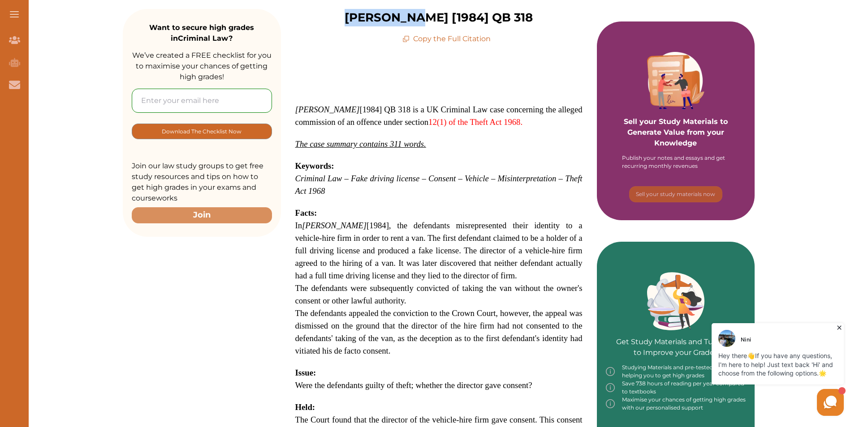 This screenshot has width=855, height=427. What do you see at coordinates (202, 33) in the screenshot?
I see `strong: Want to secure high grades in Criminal Law ?` at bounding box center [202, 33].